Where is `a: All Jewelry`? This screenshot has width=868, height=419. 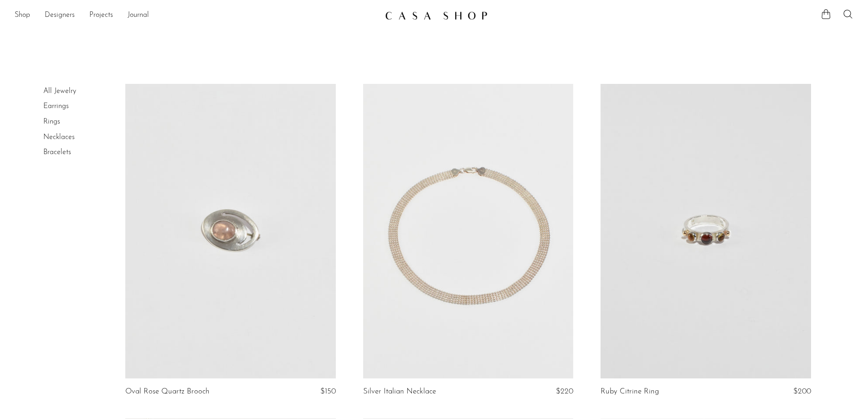
a: All Jewelry is located at coordinates (60, 91).